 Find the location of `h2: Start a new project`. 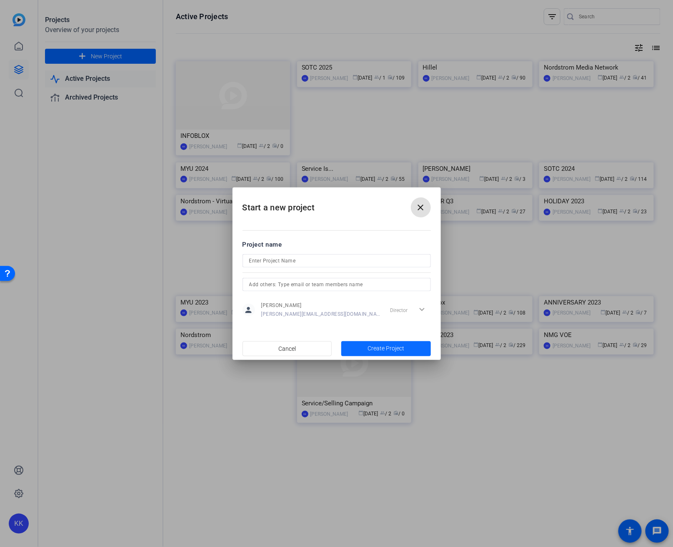

h2: Start a new project is located at coordinates (337, 204).